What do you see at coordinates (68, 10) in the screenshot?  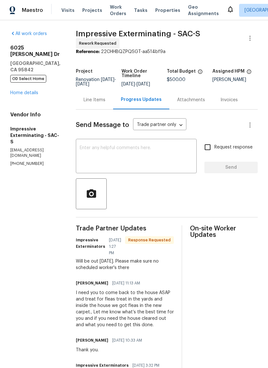 I see `span: Visits` at bounding box center [68, 10].